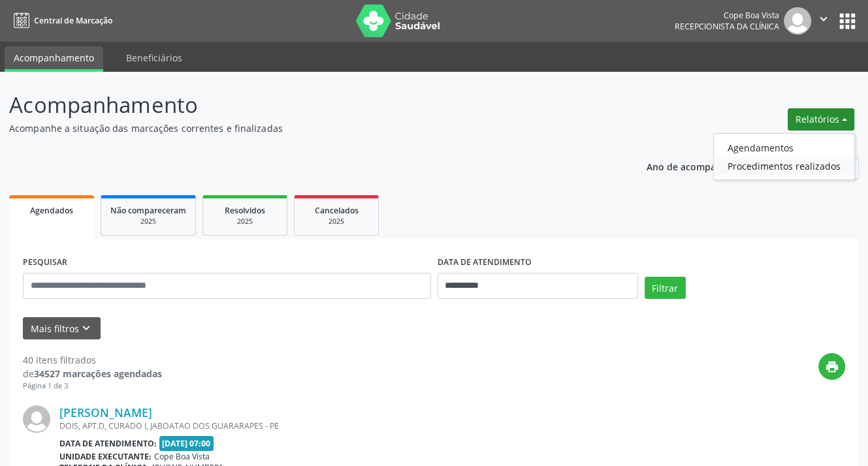 This screenshot has width=868, height=466. Describe the element at coordinates (92, 386) in the screenshot. I see `div: Página 1 de 3` at that location.